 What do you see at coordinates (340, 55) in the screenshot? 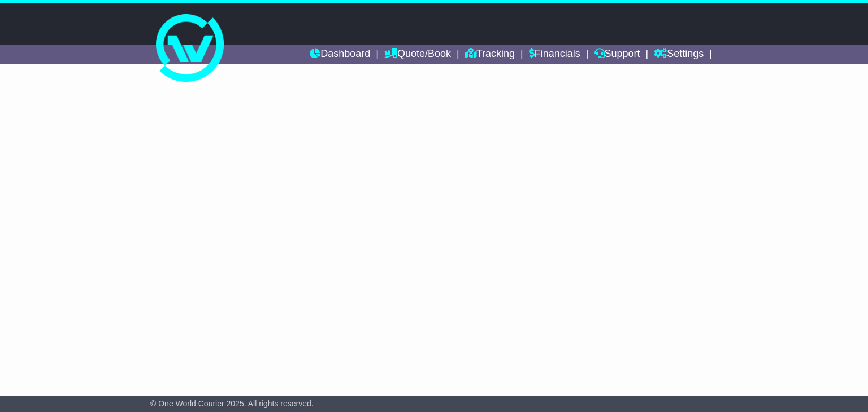
I see `a: Dashboard` at bounding box center [340, 55].